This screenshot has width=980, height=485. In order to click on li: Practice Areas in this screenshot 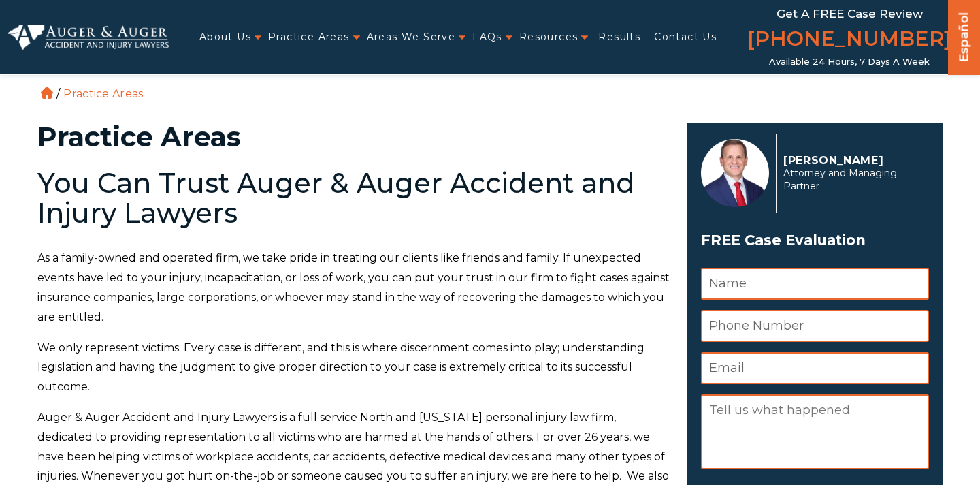, I will do `click(103, 94)`.